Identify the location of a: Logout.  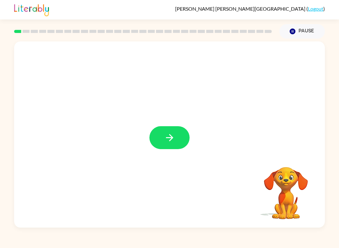
(315, 8).